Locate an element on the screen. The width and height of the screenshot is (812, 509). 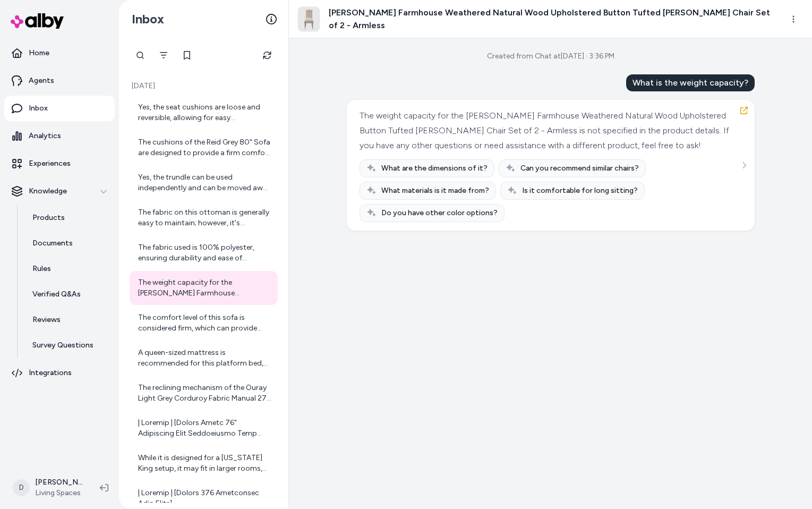
span: Is it comfortable for long sitting? is located at coordinates (580, 191).